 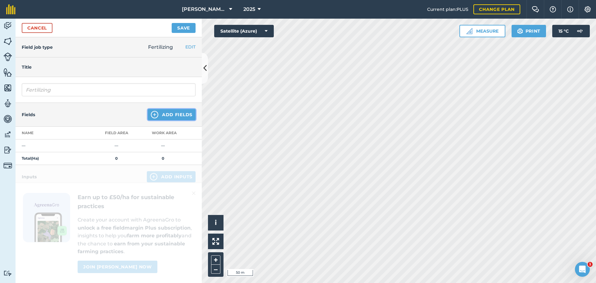 What do you see at coordinates (28, 114) in the screenshot?
I see `h4: Fields` at bounding box center [28, 114].